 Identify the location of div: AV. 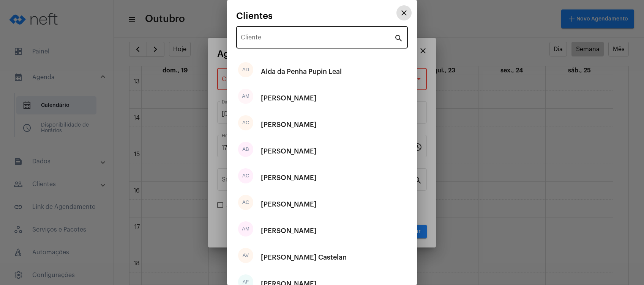
(246, 256).